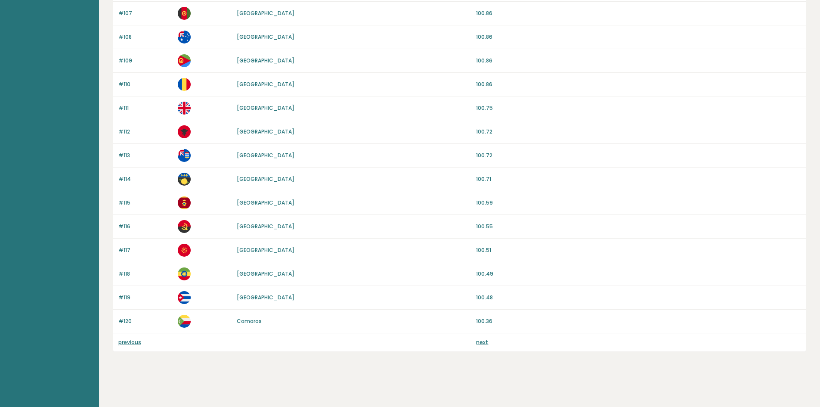 The height and width of the screenshot is (407, 820). I want to click on p: #119, so click(145, 297).